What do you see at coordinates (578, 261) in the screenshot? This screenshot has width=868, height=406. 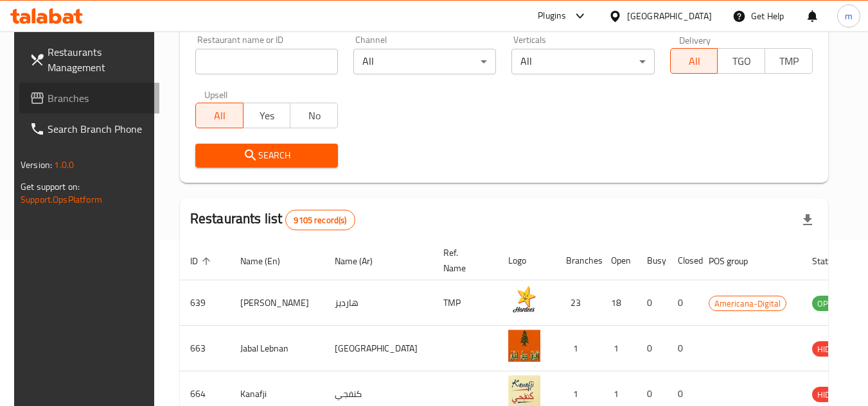 I see `th: Branches` at bounding box center [578, 261].